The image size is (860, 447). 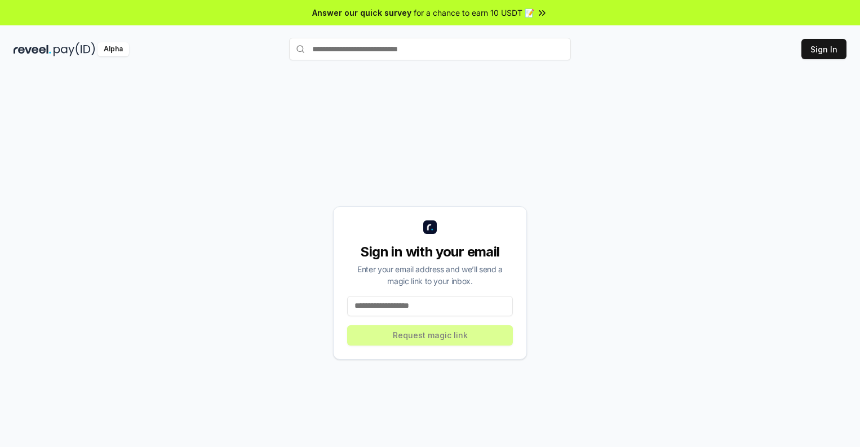 What do you see at coordinates (430, 252) in the screenshot?
I see `div: Sign in with your email` at bounding box center [430, 252].